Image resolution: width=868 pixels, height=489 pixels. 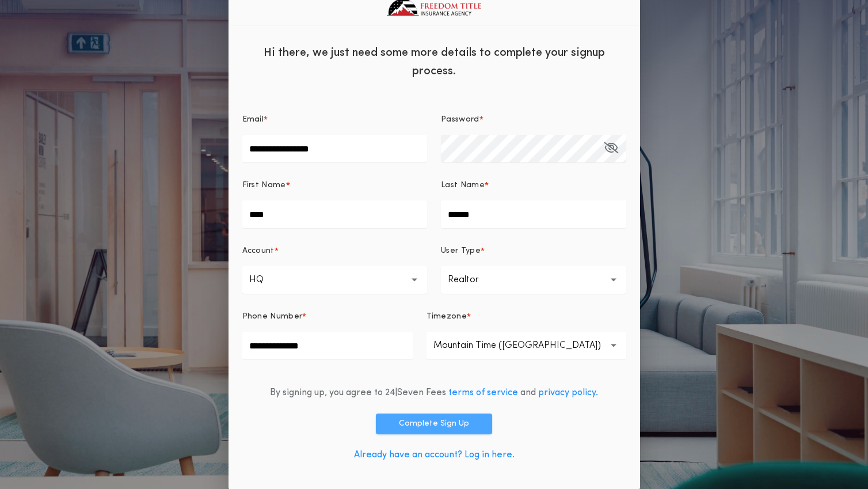 I want to click on p: HQ, so click(x=265, y=280).